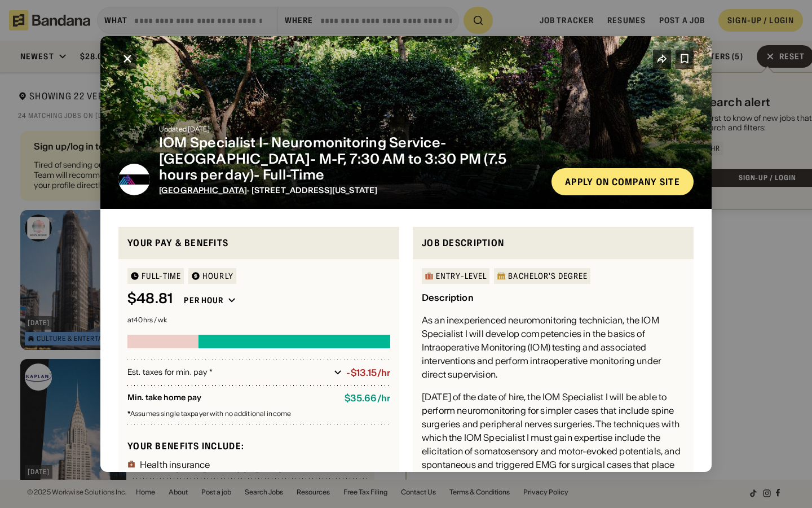 Image resolution: width=812 pixels, height=508 pixels. What do you see at coordinates (231, 398) in the screenshot?
I see `div: Min. take home pay` at bounding box center [231, 398].